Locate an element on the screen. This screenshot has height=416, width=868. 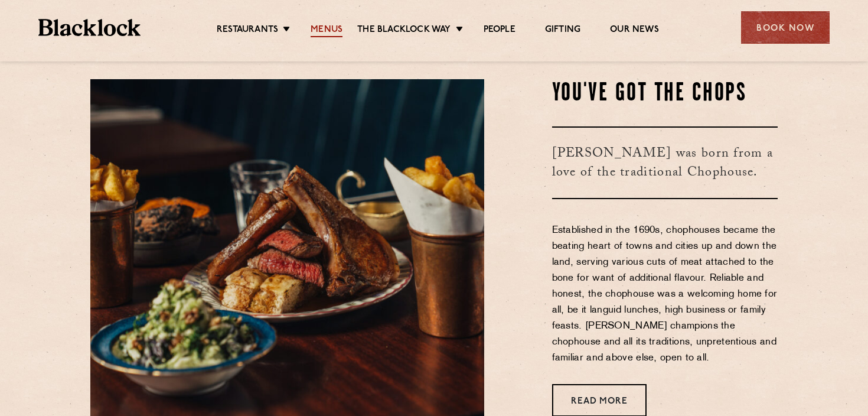
div: Book Now is located at coordinates (786, 27).